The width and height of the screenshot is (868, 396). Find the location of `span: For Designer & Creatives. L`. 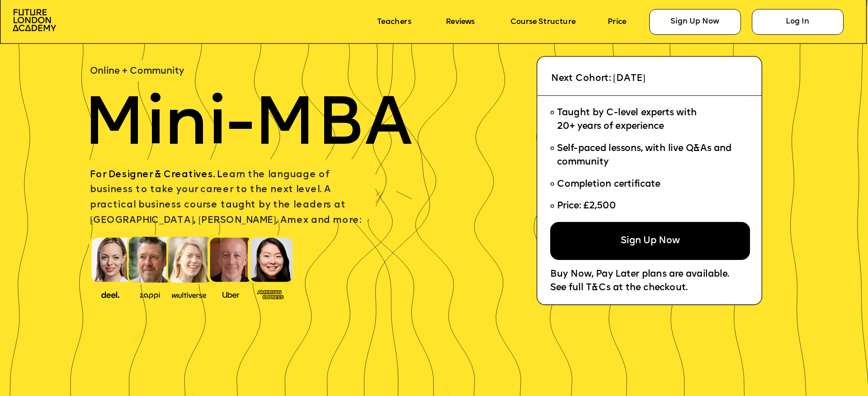

span: For Designer & Creatives. L is located at coordinates (156, 175).